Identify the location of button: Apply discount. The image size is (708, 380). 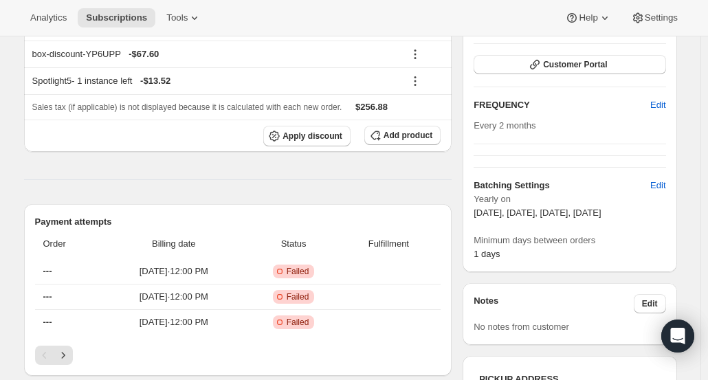
(307, 136).